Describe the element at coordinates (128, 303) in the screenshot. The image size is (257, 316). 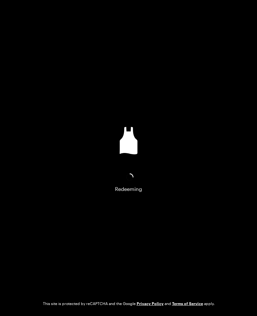
I see `div: This site is protected by reCAPTCHA and the Google and apply.` at that location.